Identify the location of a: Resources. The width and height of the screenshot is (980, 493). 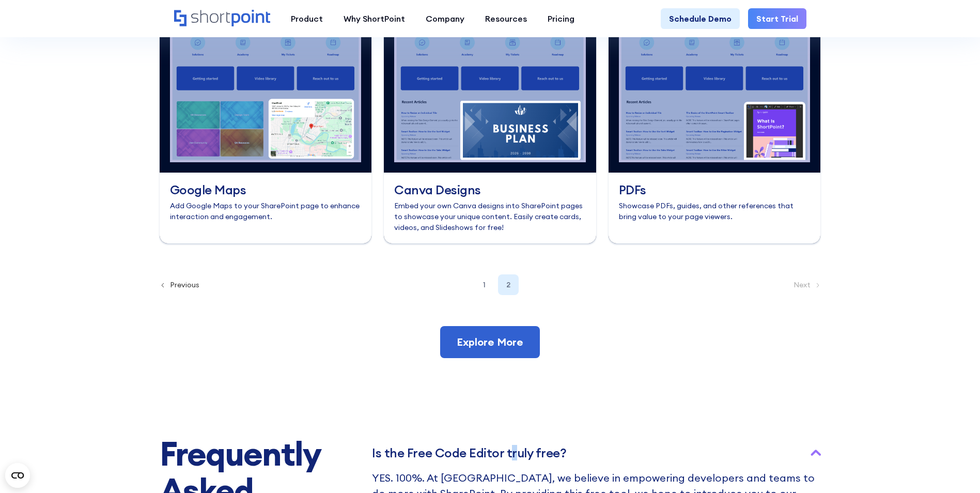
(506, 18).